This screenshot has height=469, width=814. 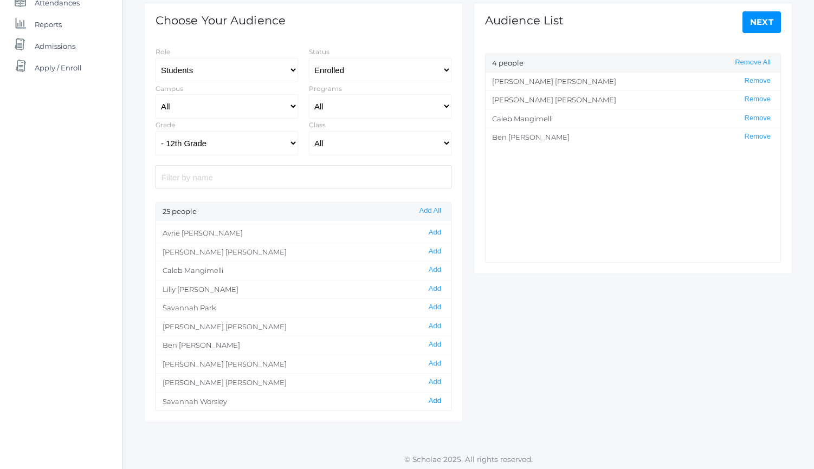 I want to click on input: Filter by name, so click(x=303, y=177).